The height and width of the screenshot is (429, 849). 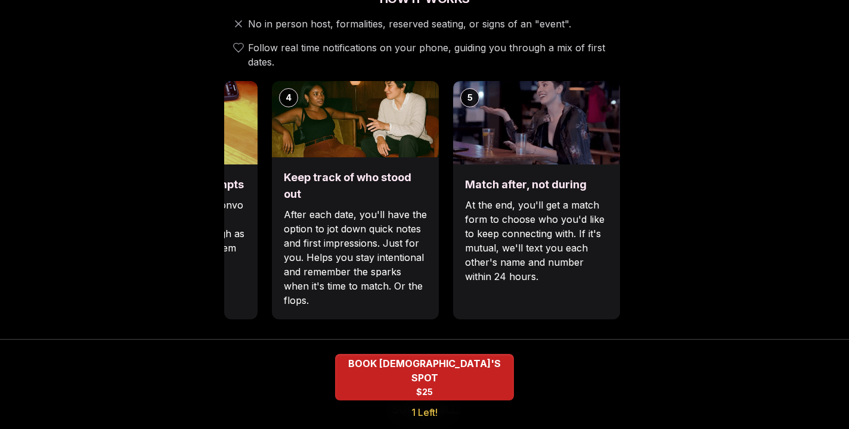 I want to click on img: Match after, not during, so click(x=537, y=123).